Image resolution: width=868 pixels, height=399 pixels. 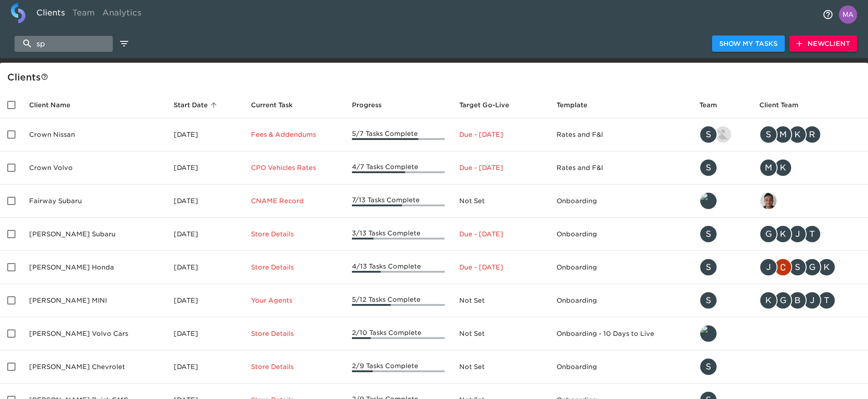 I want to click on td: Fairway Subaru, so click(x=94, y=201).